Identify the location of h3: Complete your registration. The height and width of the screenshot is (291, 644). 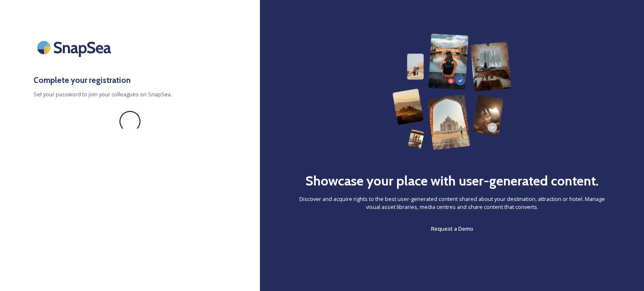
(130, 80).